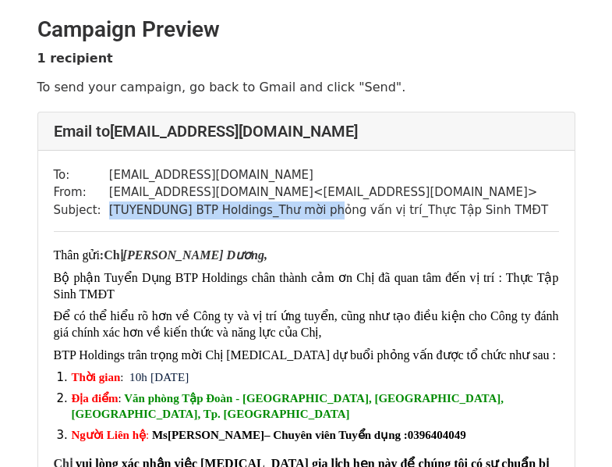  Describe the element at coordinates (81, 192) in the screenshot. I see `td: From:` at that location.